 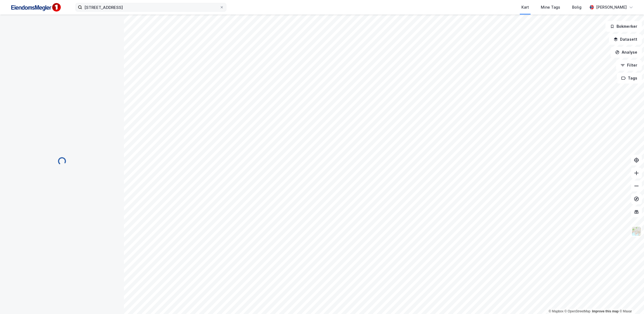 I want to click on div: Kontrollprogram for chat, so click(x=631, y=301).